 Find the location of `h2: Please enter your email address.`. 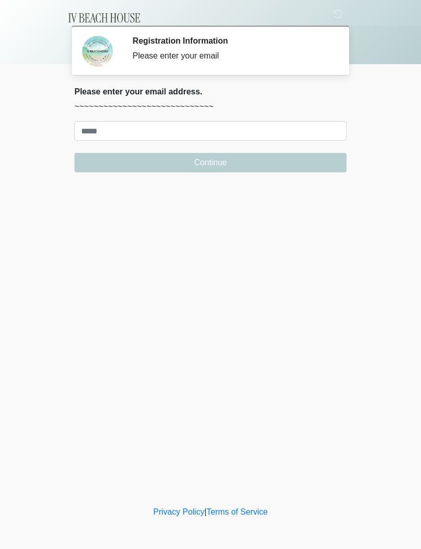

h2: Please enter your email address. is located at coordinates (210, 91).